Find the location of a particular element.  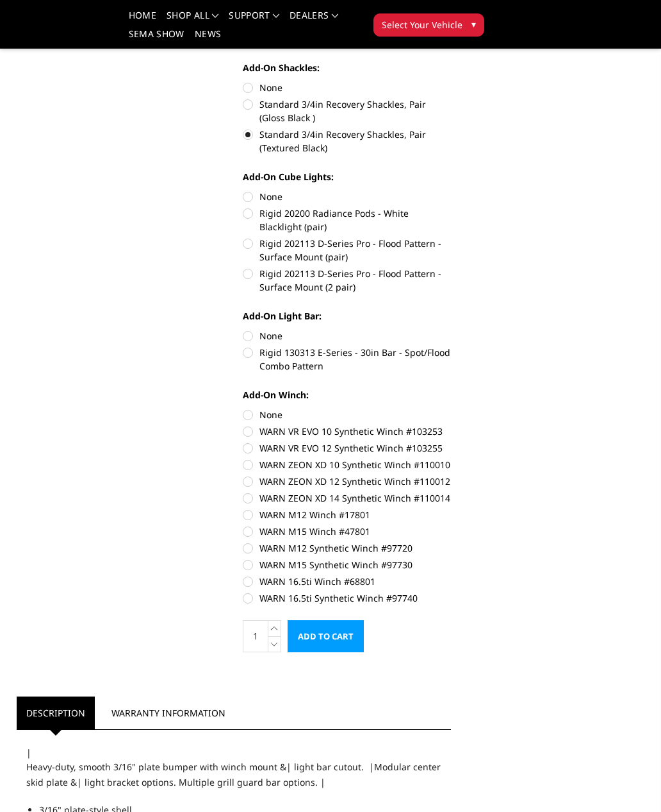

label: Add-On Light Bar: is located at coordinates (347, 316).